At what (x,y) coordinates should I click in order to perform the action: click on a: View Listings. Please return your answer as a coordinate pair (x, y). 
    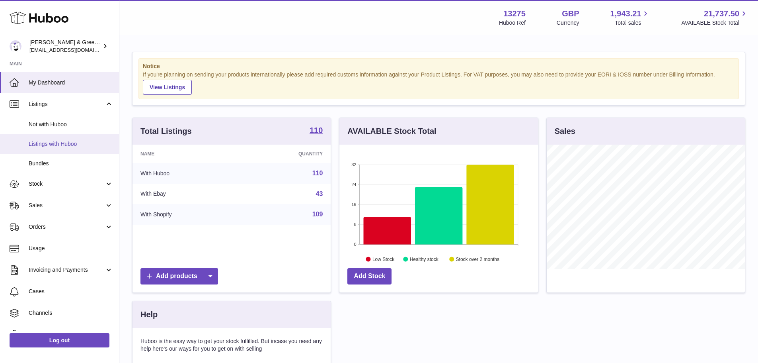
    Looking at the image, I should click on (167, 87).